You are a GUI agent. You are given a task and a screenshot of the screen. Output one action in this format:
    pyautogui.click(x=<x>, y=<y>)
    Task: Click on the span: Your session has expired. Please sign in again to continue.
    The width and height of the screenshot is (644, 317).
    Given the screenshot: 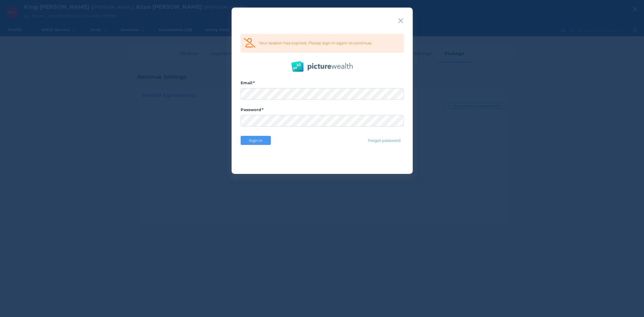 What is the action you would take?
    pyautogui.click(x=315, y=43)
    